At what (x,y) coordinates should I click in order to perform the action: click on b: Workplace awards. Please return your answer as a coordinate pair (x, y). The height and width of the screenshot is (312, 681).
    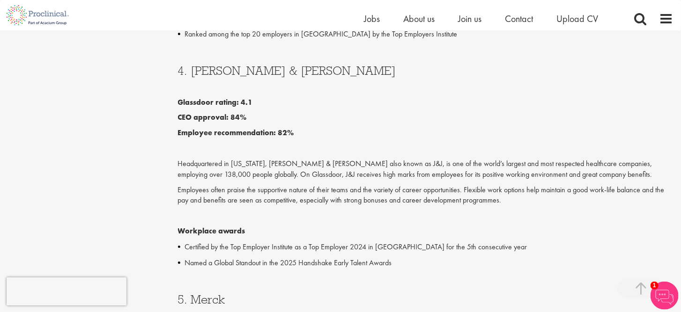
    Looking at the image, I should click on (212, 231).